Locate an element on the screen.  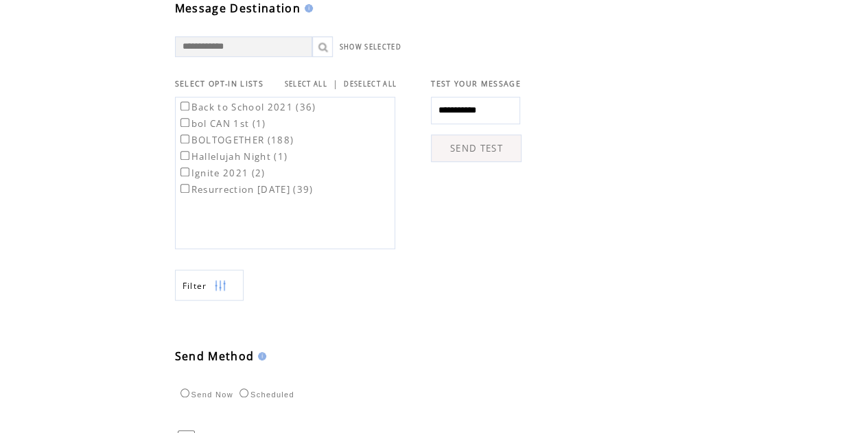
span: Send Method is located at coordinates (215, 356).